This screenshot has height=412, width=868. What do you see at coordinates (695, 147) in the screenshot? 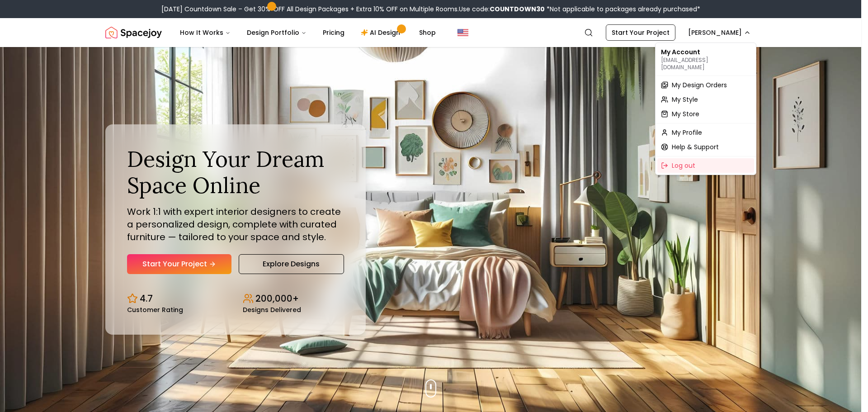
I see `span: Help & Support` at bounding box center [695, 147].